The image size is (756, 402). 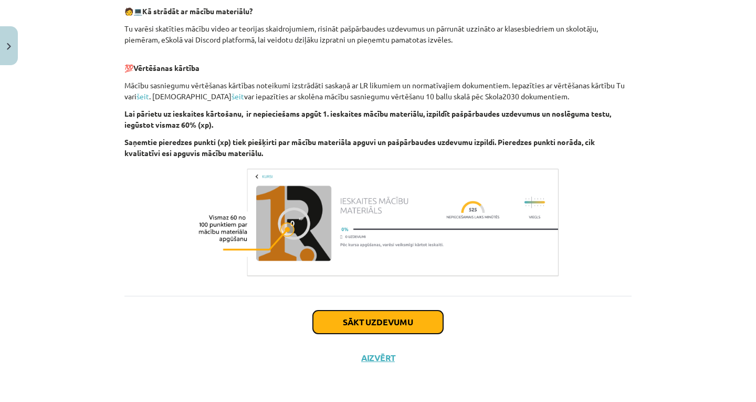 I want to click on img: icon-close-lesson-0947bae3869378f0d4975bcd49f059093ad1ed9edebbc8119c70593378902aed.svg, so click(x=9, y=46).